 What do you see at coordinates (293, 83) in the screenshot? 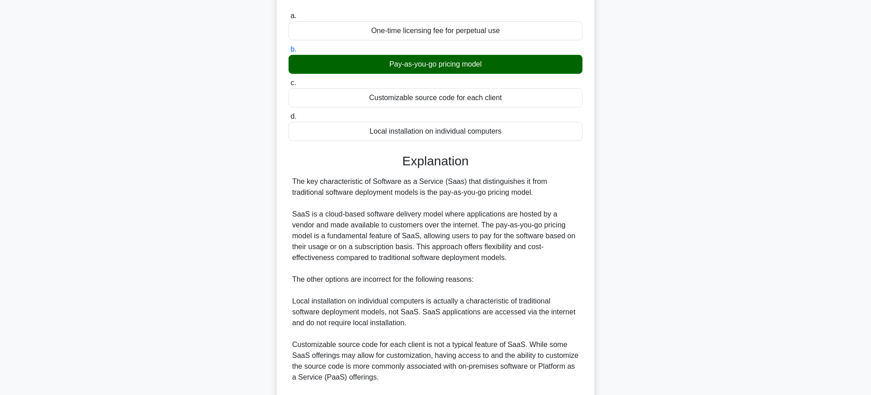
I see `span: c.` at bounding box center [293, 83].